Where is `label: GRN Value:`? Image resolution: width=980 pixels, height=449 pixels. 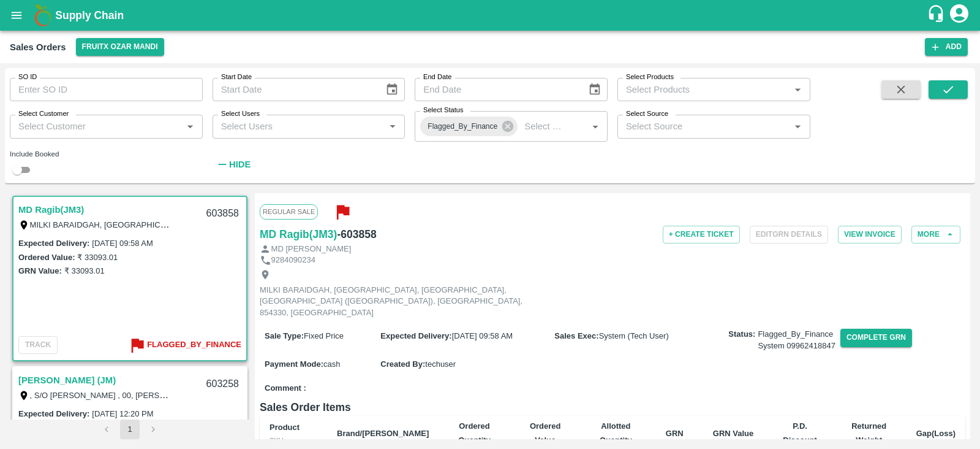
label: GRN Value: is located at coordinates (40, 270).